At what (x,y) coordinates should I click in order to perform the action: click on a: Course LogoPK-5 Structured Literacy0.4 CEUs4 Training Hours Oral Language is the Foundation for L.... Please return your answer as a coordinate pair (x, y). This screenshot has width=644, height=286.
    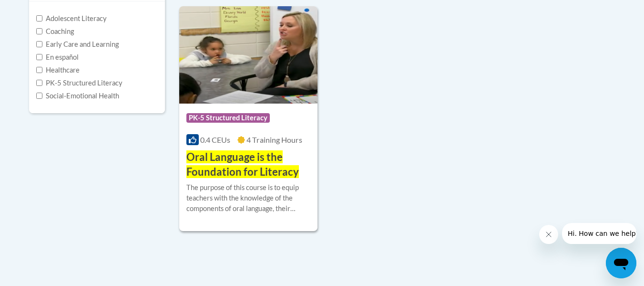
    Looking at the image, I should click on (248, 118).